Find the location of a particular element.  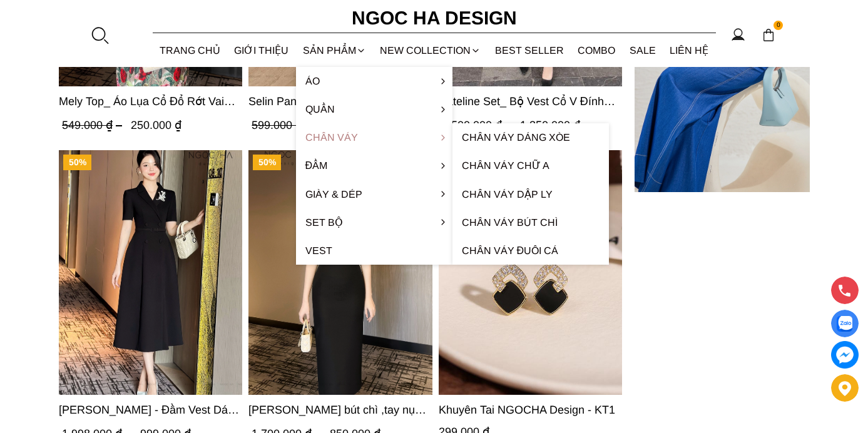

a: Link to Cateline Set_ Bộ Vest Cổ V Đính Cúc Nhí Chân Váy Bút Chì BJ127 is located at coordinates (530, 101).